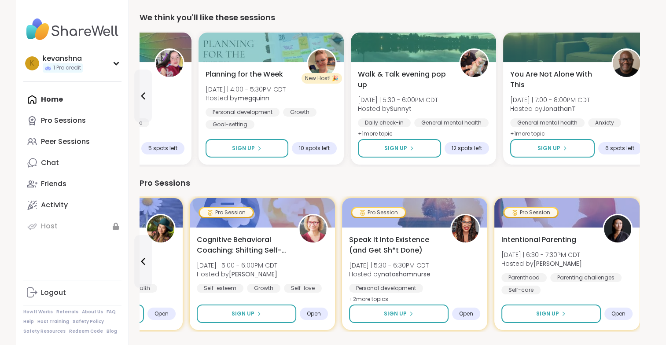 This screenshot has width=666, height=345. I want to click on img: JonathanT, so click(626, 63).